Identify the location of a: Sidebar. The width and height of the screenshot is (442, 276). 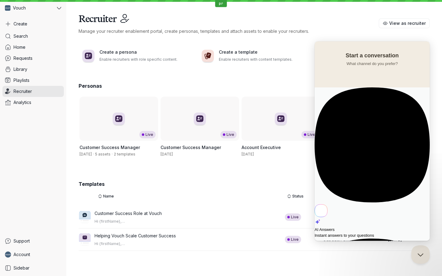
(33, 268).